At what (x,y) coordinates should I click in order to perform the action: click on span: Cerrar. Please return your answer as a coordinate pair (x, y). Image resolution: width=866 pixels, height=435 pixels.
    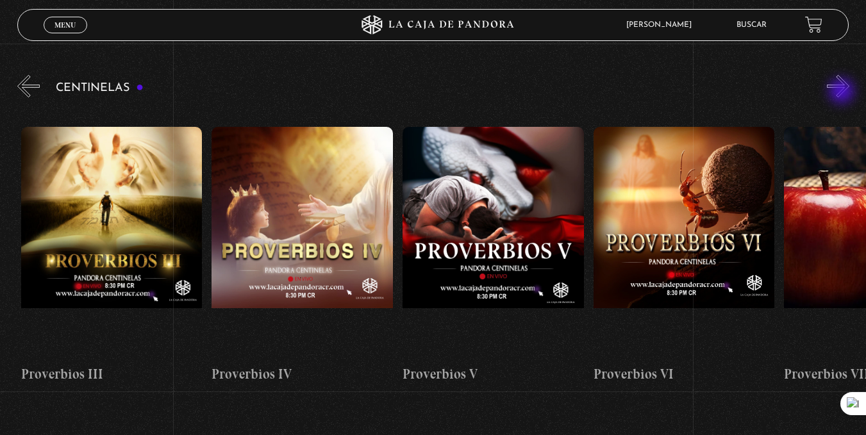
    Looking at the image, I should click on (65, 36).